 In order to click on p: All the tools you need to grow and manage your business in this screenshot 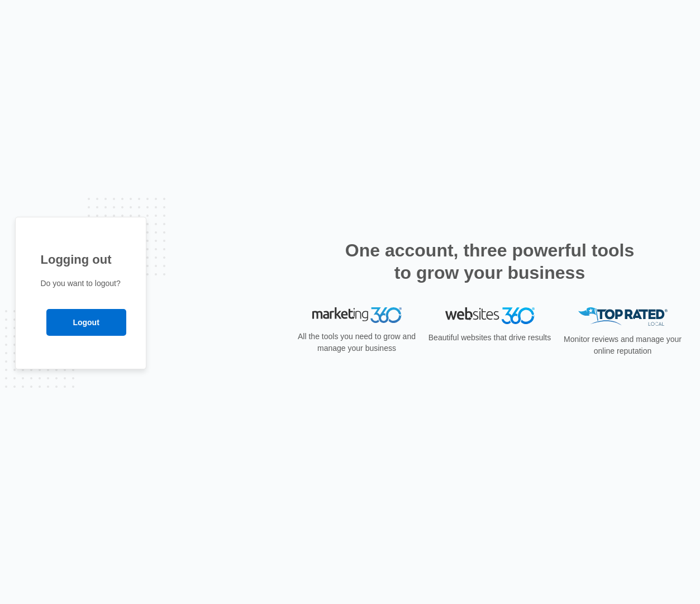, I will do `click(357, 343)`.